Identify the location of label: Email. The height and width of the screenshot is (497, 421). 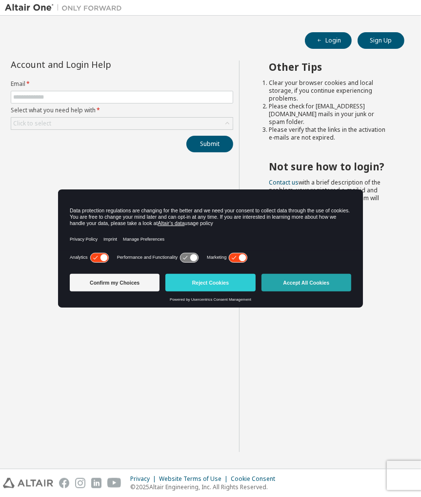
(122, 84).